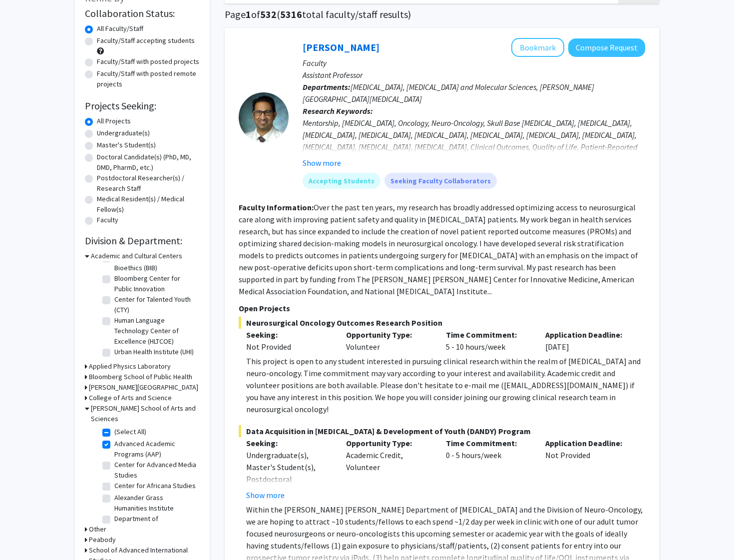 The height and width of the screenshot is (560, 734). I want to click on label: All Faculty/Staff, so click(120, 28).